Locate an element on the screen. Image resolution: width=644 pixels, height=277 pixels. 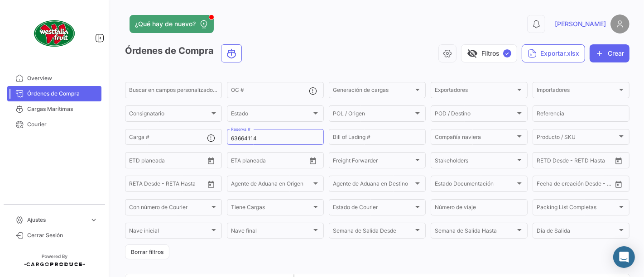
span: Nave final is located at coordinates (271, 232).